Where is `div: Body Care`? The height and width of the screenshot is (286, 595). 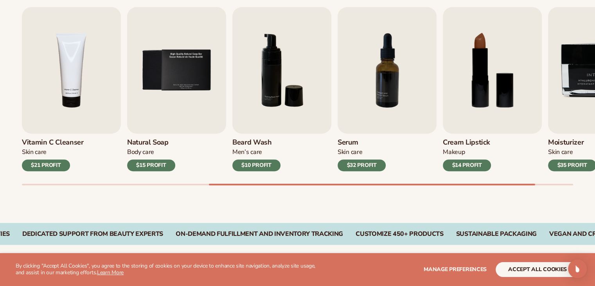
div: Body Care is located at coordinates (151, 152).